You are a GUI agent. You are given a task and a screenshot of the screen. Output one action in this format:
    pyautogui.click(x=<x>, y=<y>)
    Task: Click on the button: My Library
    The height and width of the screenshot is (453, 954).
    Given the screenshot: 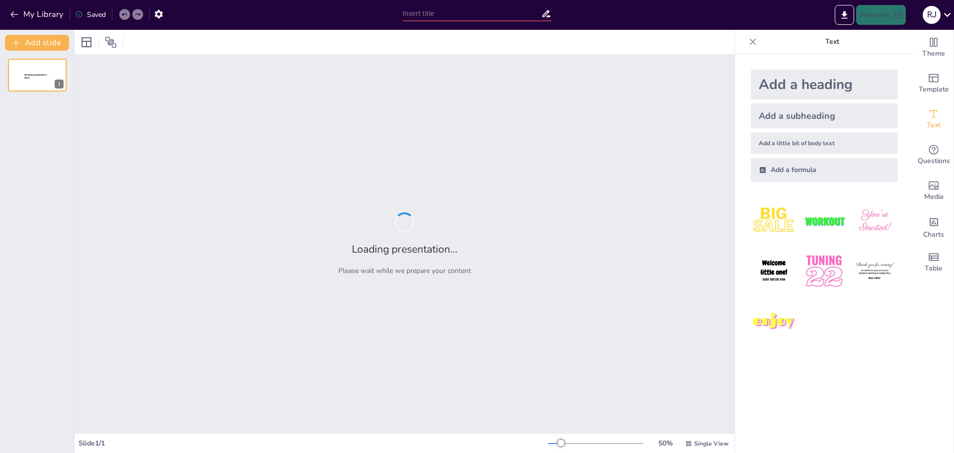 What is the action you would take?
    pyautogui.click(x=37, y=14)
    